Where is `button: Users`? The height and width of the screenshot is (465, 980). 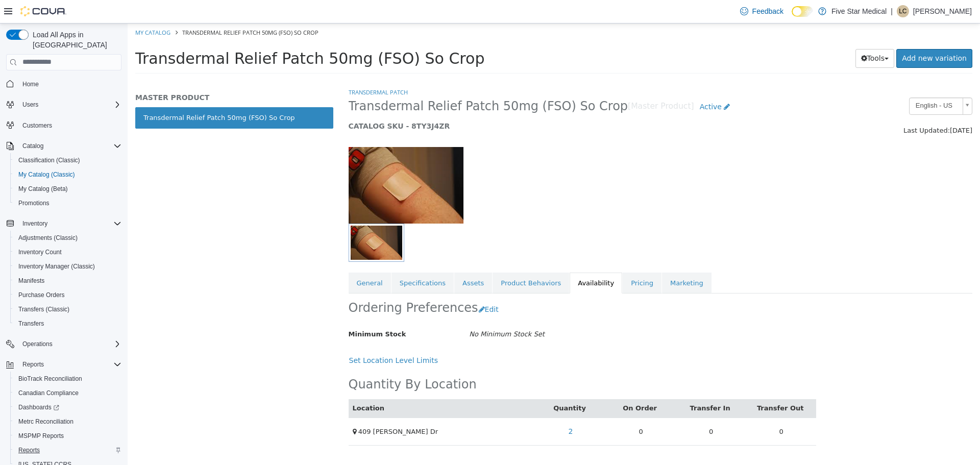 button: Users is located at coordinates (64, 105).